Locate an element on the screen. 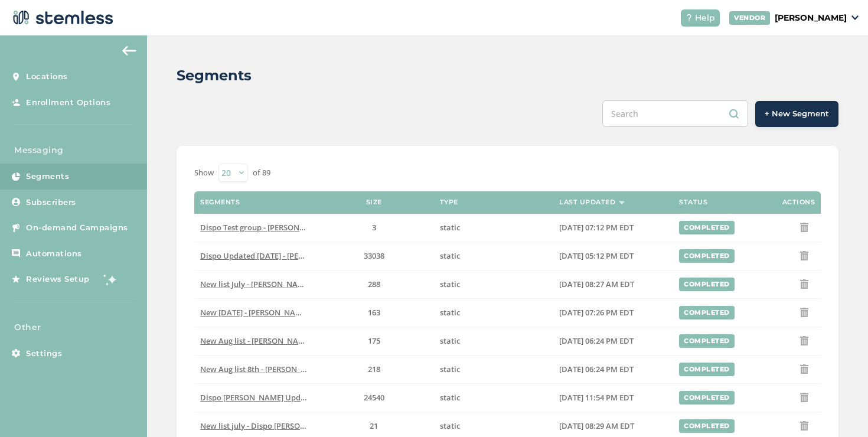 This screenshot has width=868, height=437. img: icon_down-arrow-small-66adaf34.svg is located at coordinates (855, 18).